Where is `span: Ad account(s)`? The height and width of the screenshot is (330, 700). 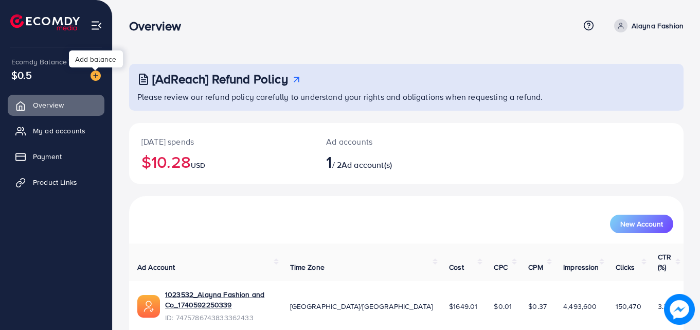 span: Ad account(s) is located at coordinates (367, 165).